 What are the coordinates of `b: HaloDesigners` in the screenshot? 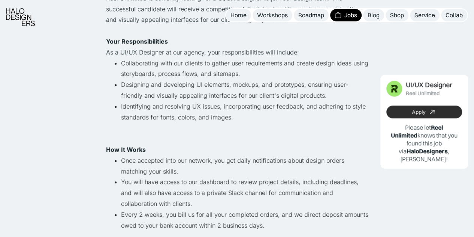 It's located at (428, 151).